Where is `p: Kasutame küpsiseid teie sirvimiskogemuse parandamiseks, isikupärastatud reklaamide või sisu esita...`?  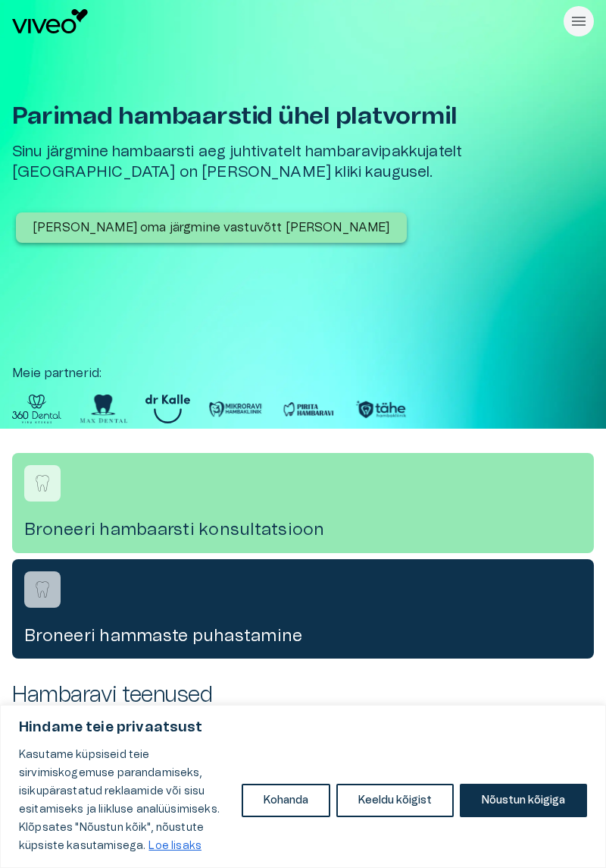
p: Kasutame küpsiseid teie sirvimiskogemuse parandamiseks, isikupärastatud reklaamide või sisu esita... is located at coordinates (124, 800).